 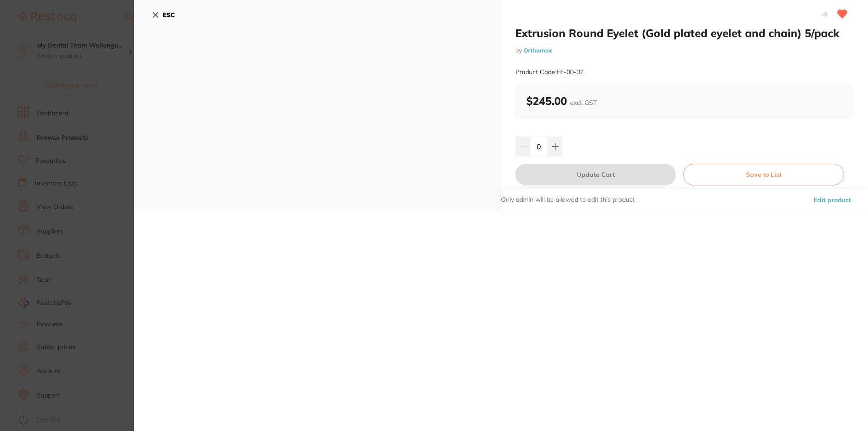 I want to click on span: excl. GST, so click(x=584, y=103).